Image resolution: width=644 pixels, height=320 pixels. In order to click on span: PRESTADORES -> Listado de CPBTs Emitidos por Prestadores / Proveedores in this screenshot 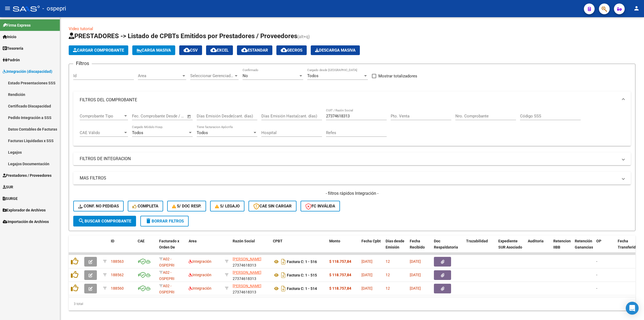, I will do `click(183, 36)`.